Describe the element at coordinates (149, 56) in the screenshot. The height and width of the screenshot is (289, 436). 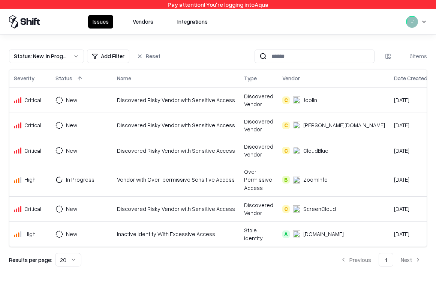
I see `button: Reset` at that location.